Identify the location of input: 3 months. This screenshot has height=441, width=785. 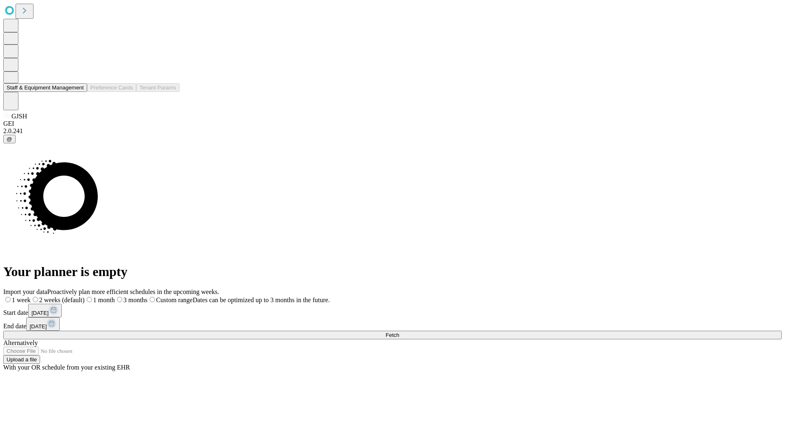
(119, 300).